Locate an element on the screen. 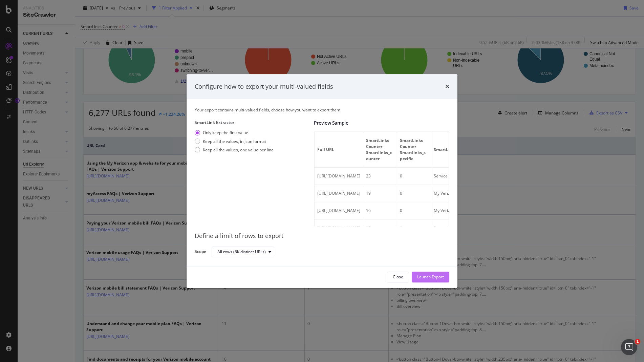 The width and height of the screenshot is (644, 362). td: 19 is located at coordinates (380, 194).